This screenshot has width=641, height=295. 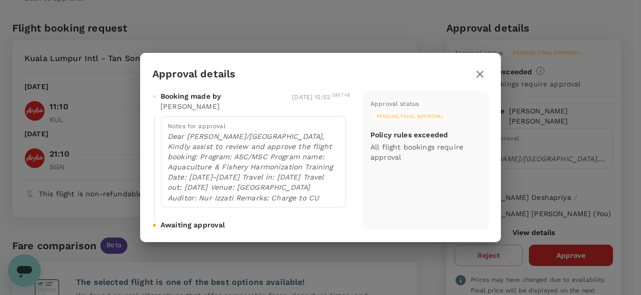 I want to click on h3: Approval details, so click(x=194, y=74).